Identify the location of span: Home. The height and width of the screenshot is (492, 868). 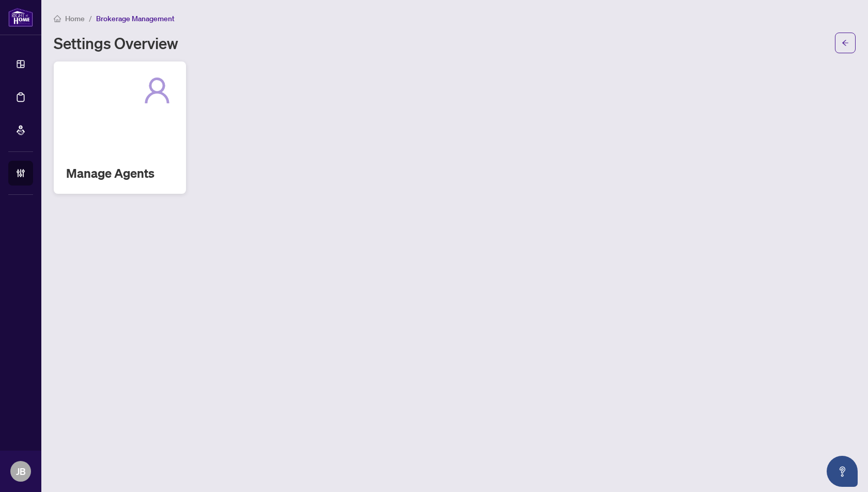
(75, 19).